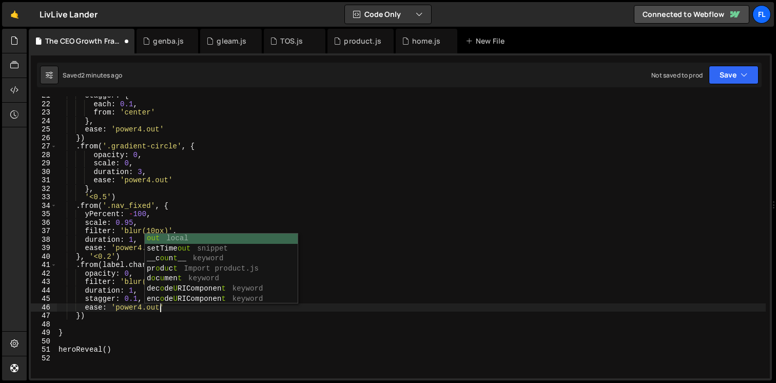 Image resolution: width=776 pixels, height=383 pixels. I want to click on div: Saved, so click(92, 75).